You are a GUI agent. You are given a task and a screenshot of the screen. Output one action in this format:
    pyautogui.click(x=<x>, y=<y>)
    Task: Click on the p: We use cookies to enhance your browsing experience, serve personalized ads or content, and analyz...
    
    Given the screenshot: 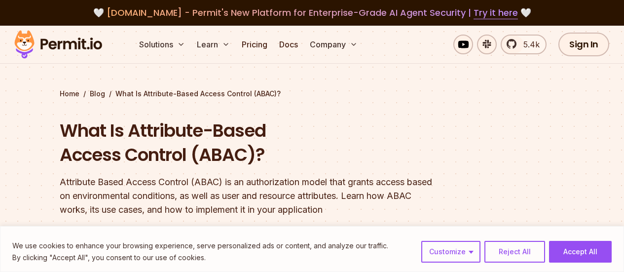 What is the action you would take?
    pyautogui.click(x=200, y=246)
    